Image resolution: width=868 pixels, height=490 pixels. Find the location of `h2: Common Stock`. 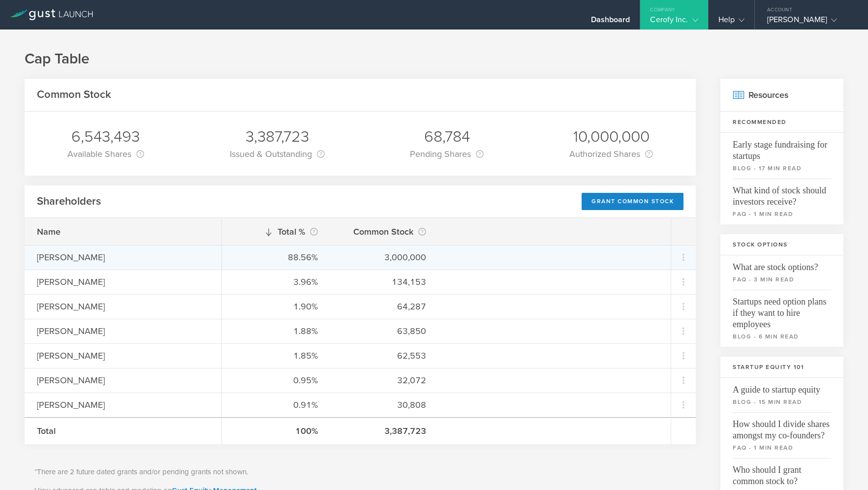

h2: Common Stock is located at coordinates (74, 94).